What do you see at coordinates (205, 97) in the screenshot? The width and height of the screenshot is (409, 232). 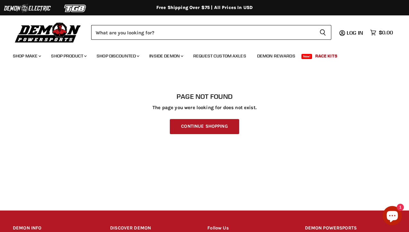 I see `h1: Page not found` at bounding box center [205, 97].